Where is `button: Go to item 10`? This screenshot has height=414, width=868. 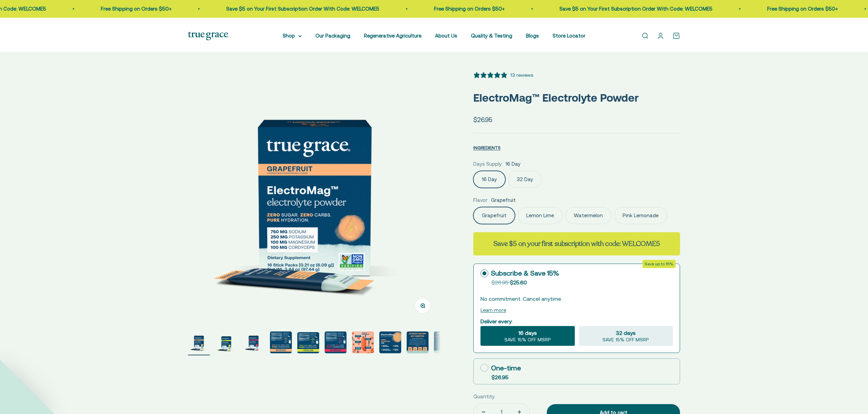 button: Go to item 10 is located at coordinates (445, 343).